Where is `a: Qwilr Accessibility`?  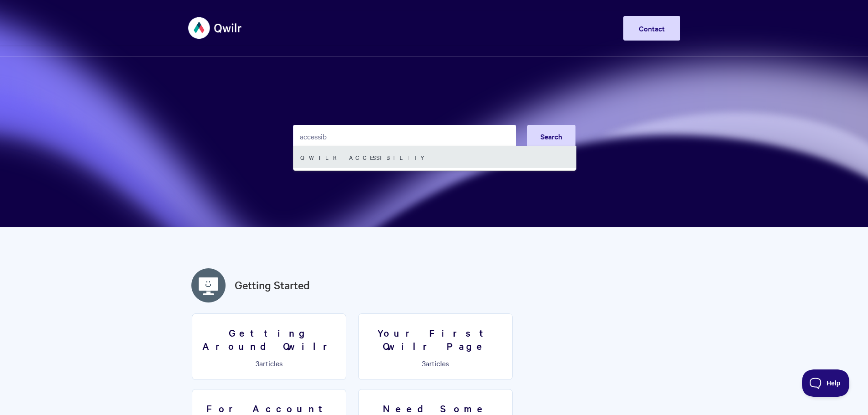
a: Qwilr Accessibility is located at coordinates (435, 157).